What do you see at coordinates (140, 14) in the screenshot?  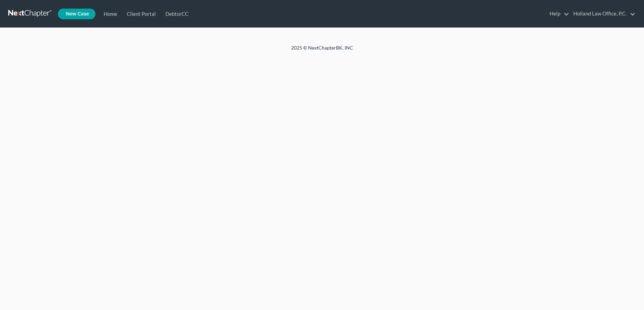 I see `a: Client Portal` at bounding box center [140, 14].